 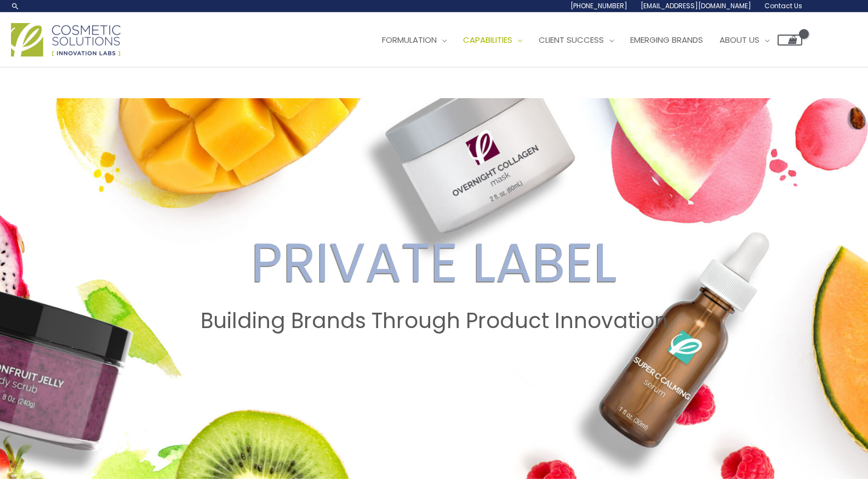 What do you see at coordinates (790, 40) in the screenshot?
I see `a: View Shopping Cart, empty` at bounding box center [790, 40].